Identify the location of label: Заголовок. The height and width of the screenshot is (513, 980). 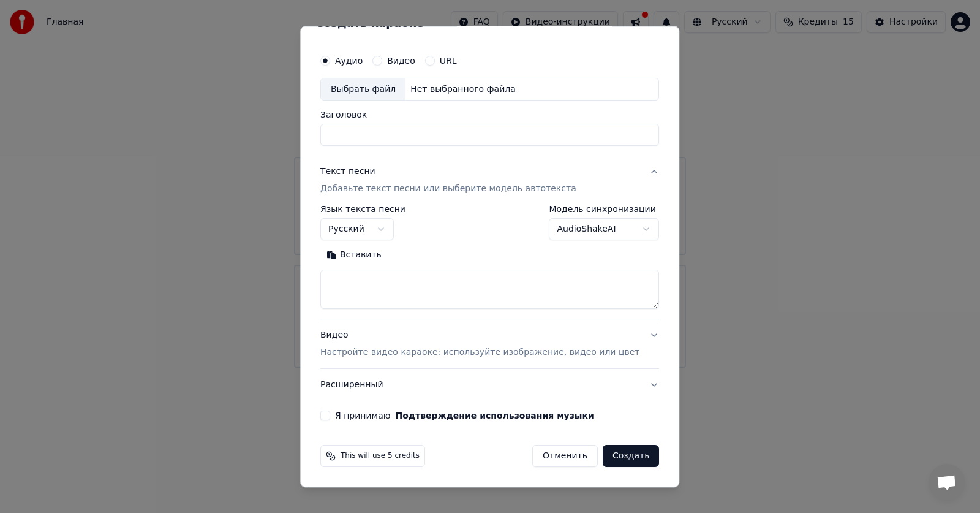
(489, 115).